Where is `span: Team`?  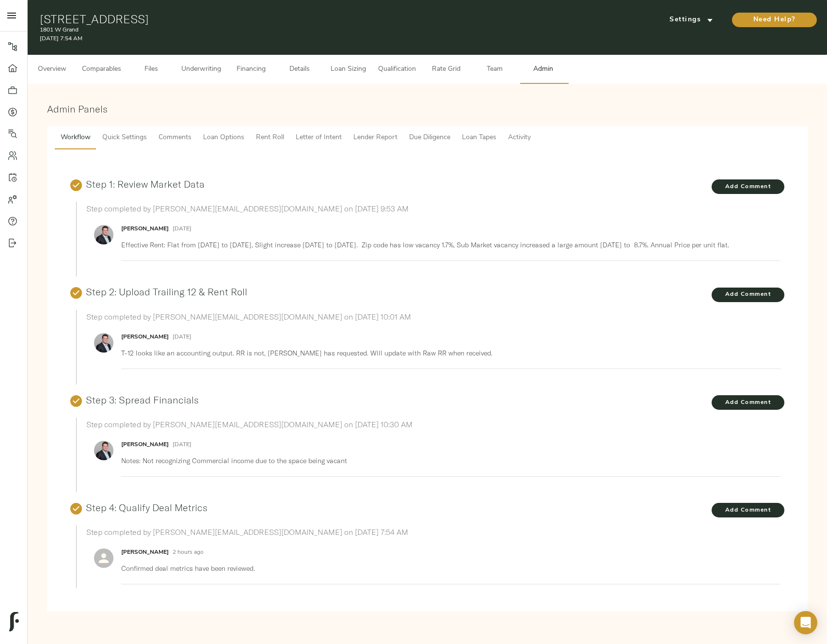 span: Team is located at coordinates (495, 69).